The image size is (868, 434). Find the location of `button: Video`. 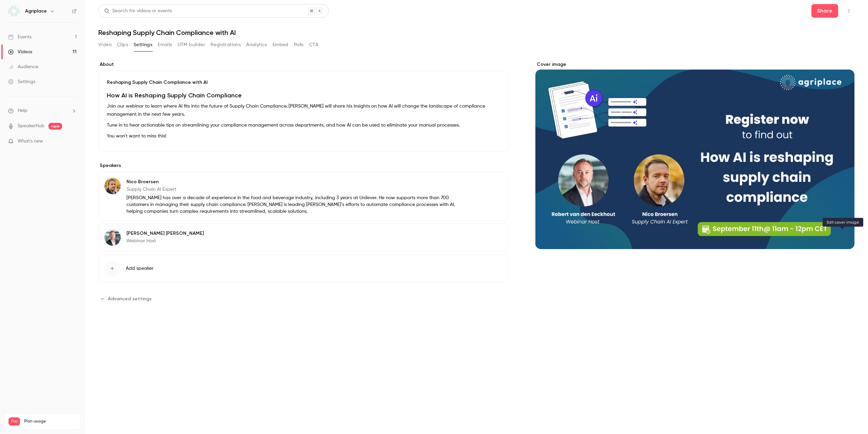

button: Video is located at coordinates (104, 44).